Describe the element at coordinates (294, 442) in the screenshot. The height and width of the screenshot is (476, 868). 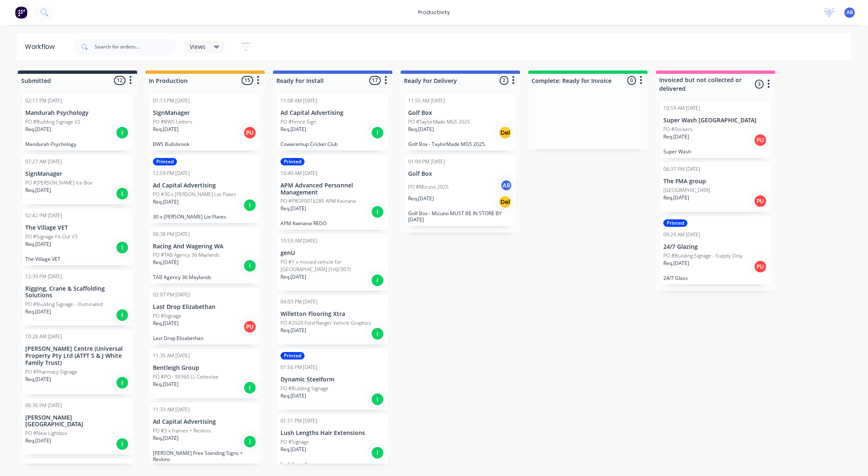
I see `p: PO #Signage` at that location.